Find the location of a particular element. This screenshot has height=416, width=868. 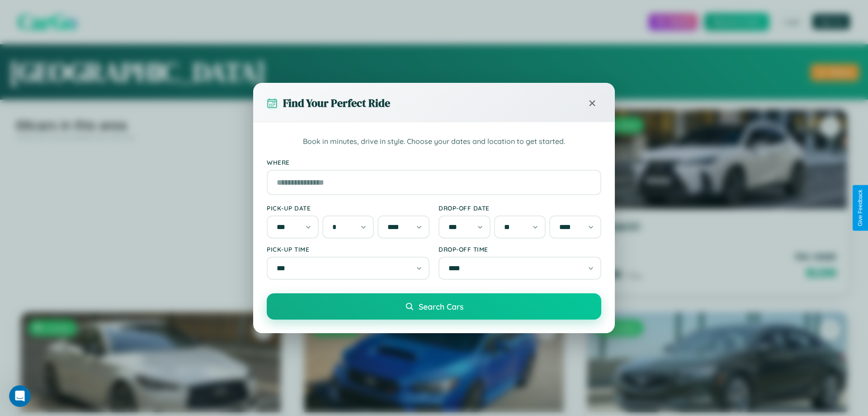

label: Drop-off Date is located at coordinates (520, 208).